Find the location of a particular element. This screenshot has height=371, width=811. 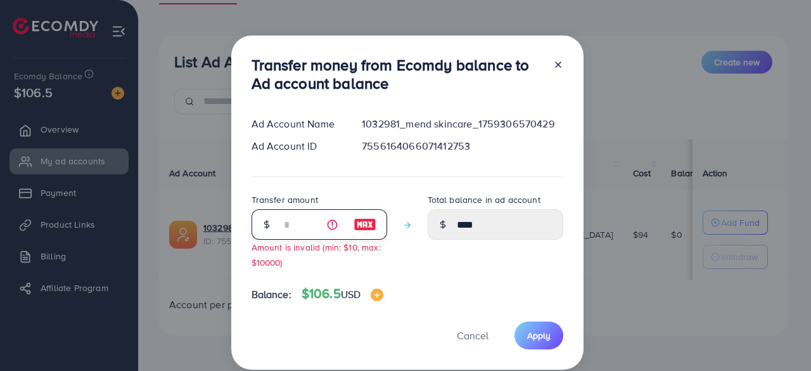

h4: $106.5 is located at coordinates (342, 293).